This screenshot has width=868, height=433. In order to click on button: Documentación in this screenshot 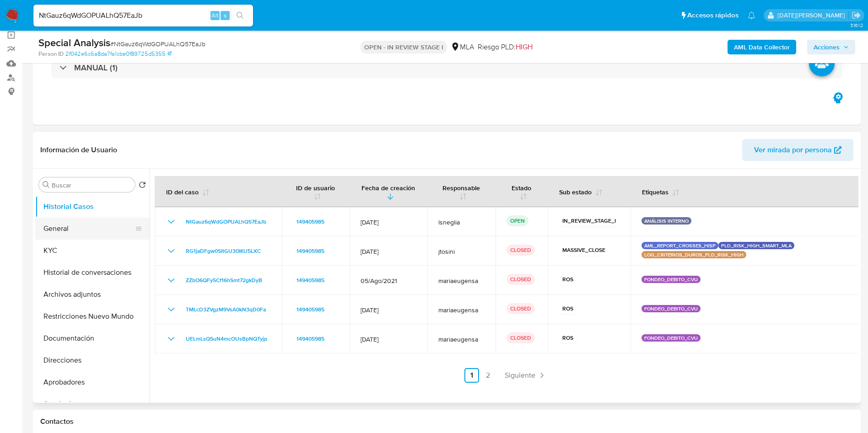, I will do `click(92, 338)`.